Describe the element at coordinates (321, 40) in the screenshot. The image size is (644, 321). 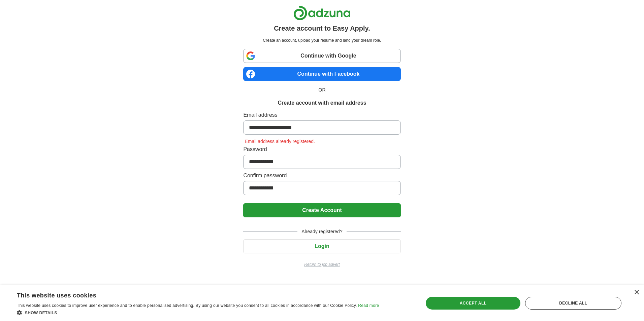
I see `p: Create an account, upload your resume and land your dream role.` at that location.